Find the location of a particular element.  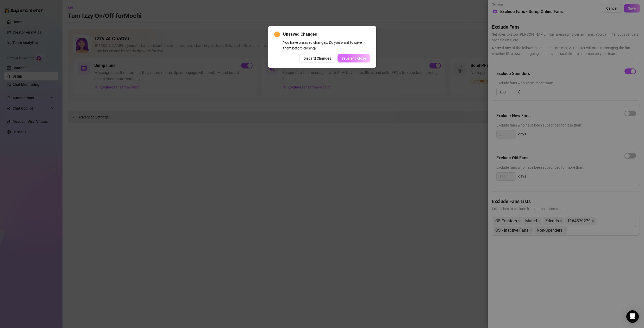

button: Discard Changes is located at coordinates (317, 58).